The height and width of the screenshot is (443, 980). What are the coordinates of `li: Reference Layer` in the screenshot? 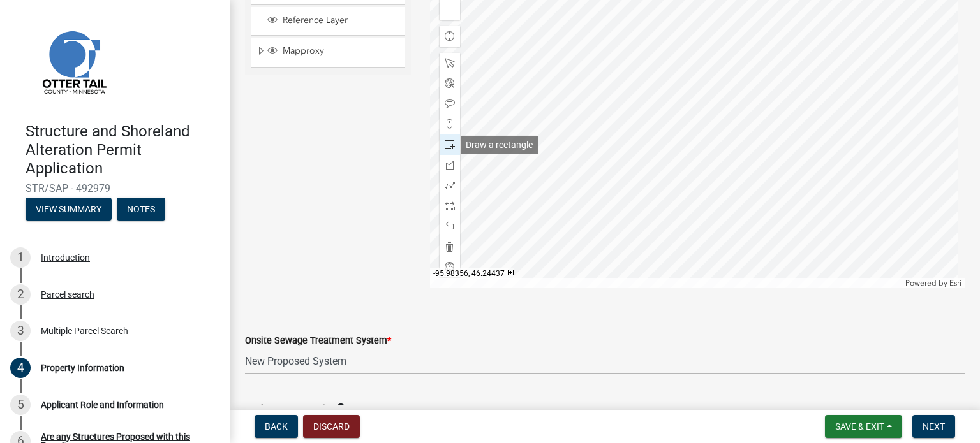 It's located at (328, 21).